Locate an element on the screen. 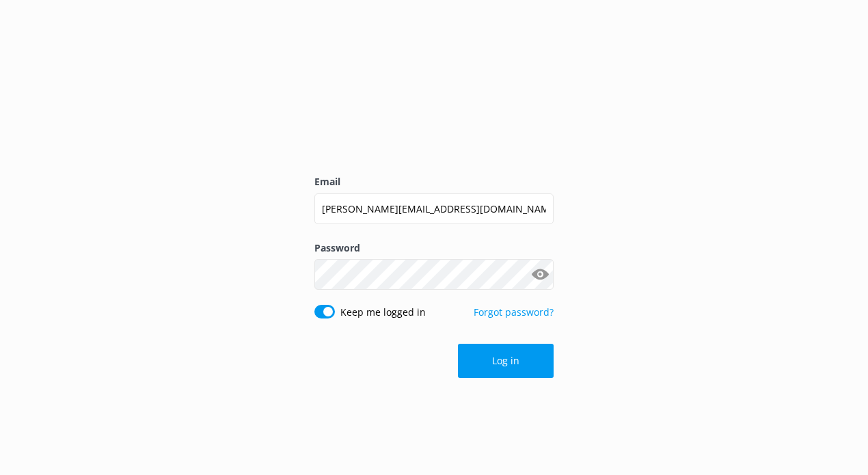 This screenshot has width=868, height=475. button: Log in is located at coordinates (506, 361).